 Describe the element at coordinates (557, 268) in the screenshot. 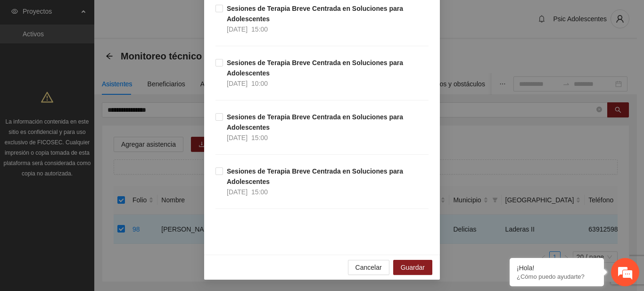

I see `div: ¡Hola!` at that location.